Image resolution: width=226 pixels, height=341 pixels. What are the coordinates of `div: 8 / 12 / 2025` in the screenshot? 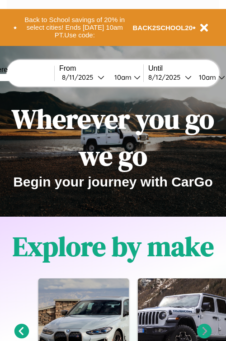 It's located at (166, 77).